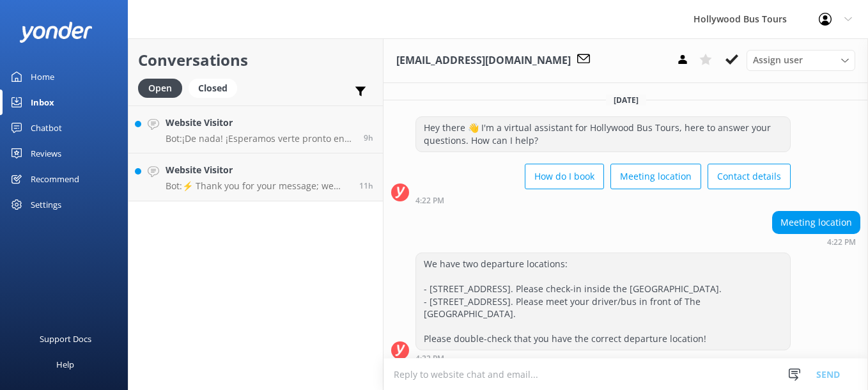 The width and height of the screenshot is (868, 390). I want to click on div: Meeting location, so click(816, 222).